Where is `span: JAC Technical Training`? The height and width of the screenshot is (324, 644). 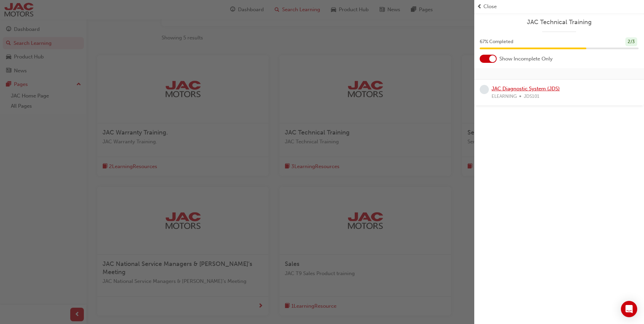
span: JAC Technical Training is located at coordinates (559, 22).